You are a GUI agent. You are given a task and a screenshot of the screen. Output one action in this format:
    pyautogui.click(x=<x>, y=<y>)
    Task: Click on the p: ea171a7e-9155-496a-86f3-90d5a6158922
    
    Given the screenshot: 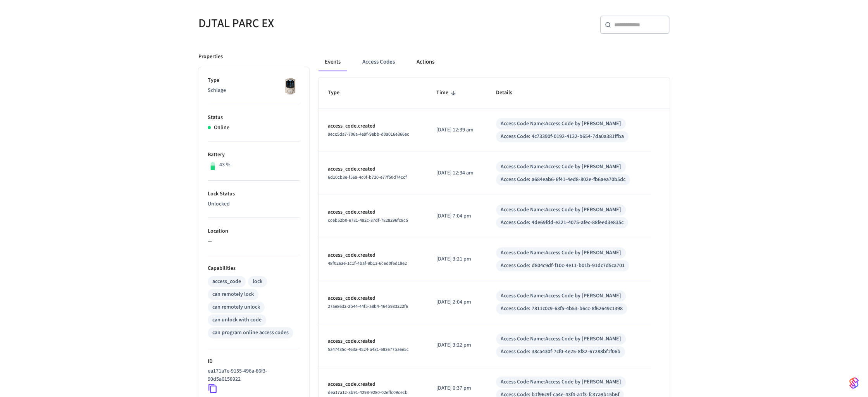 What is the action you would take?
    pyautogui.click(x=253, y=375)
    